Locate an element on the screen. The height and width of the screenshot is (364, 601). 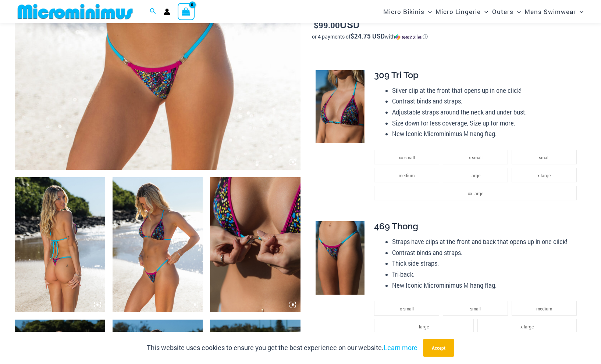
li: xx-small is located at coordinates (406, 157).